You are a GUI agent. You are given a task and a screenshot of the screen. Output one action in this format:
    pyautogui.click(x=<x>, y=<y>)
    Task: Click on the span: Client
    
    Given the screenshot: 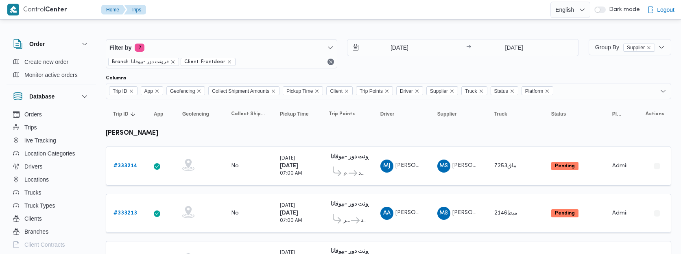 What is the action you would take?
    pyautogui.click(x=336, y=91)
    